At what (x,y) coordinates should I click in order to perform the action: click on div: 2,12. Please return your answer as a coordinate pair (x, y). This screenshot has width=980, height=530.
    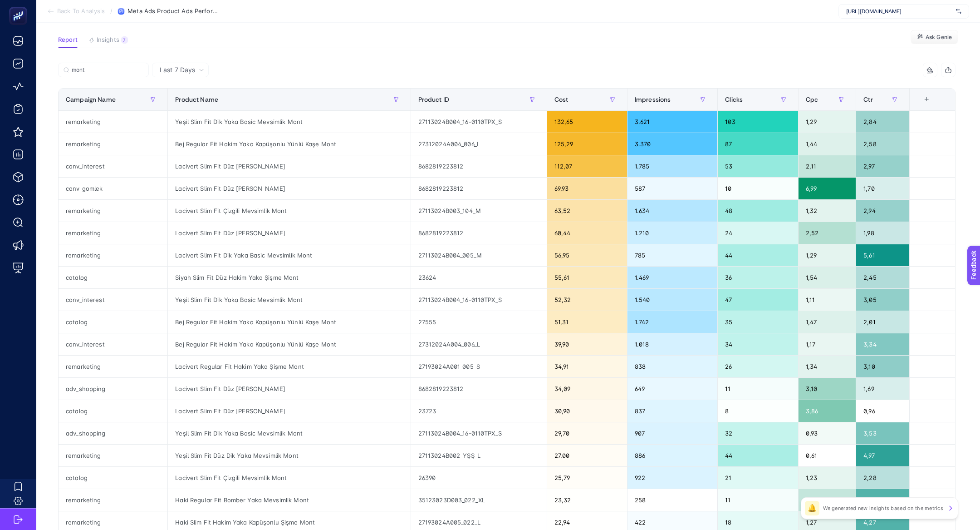
    Looking at the image, I should click on (827, 500).